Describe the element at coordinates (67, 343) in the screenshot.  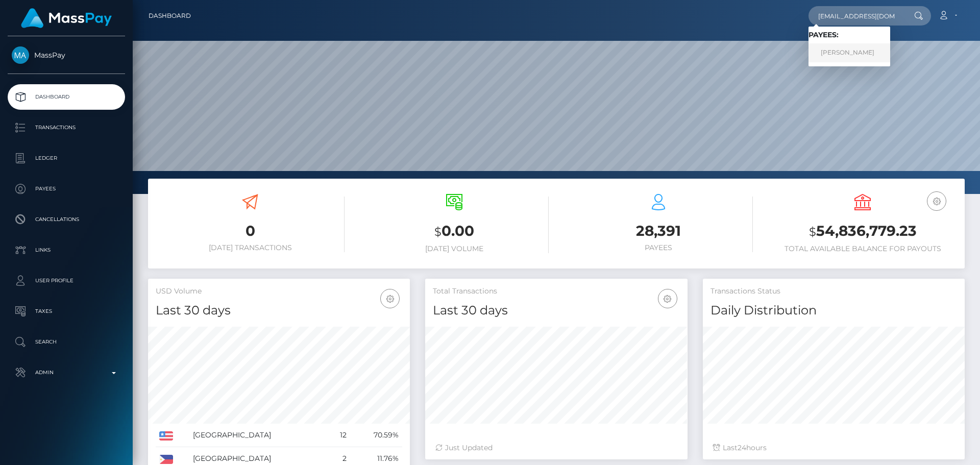
I see `a: Search` at that location.